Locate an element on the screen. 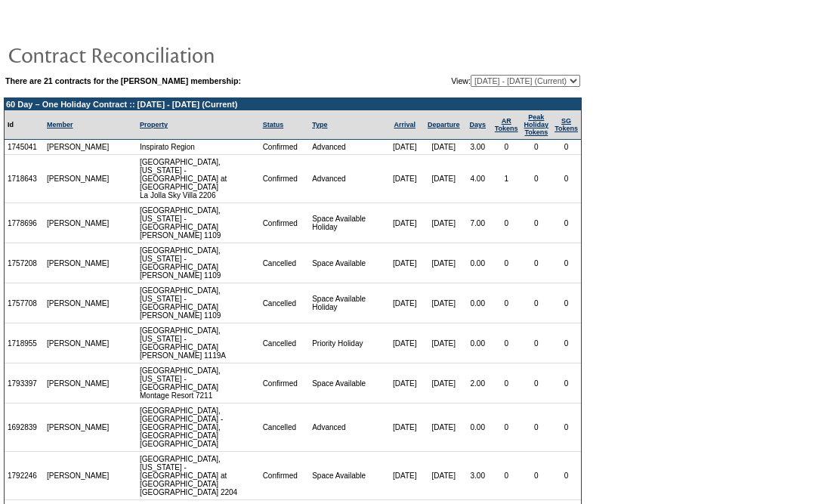 The image size is (828, 504). td: Priority Holiday is located at coordinates (346, 343).